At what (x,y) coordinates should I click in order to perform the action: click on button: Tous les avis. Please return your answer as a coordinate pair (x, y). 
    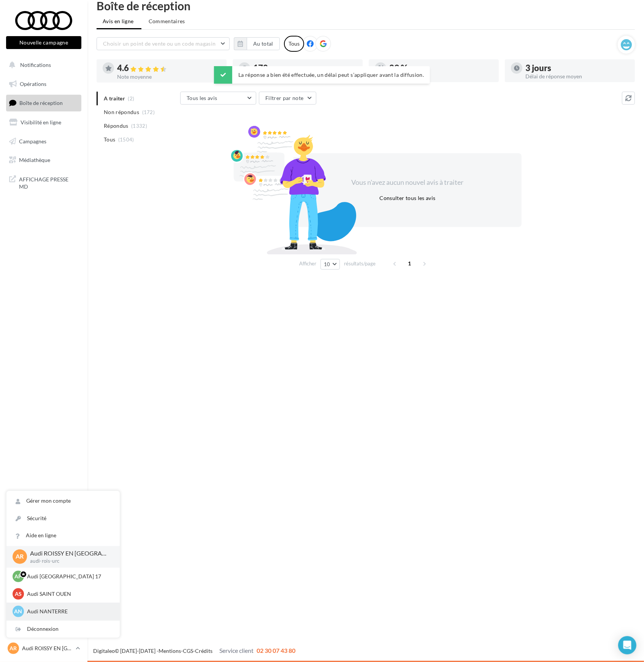
    Looking at the image, I should click on (218, 98).